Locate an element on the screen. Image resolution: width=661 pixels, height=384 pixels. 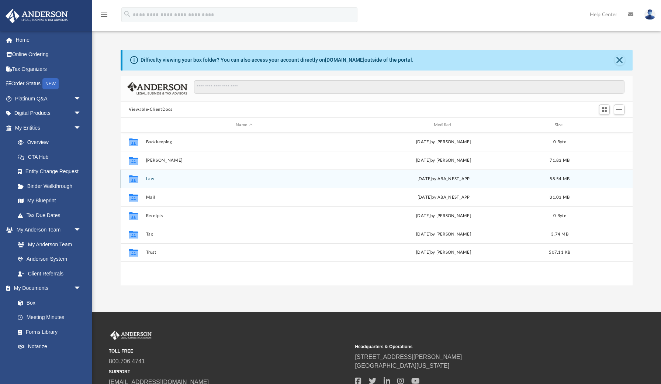
button: Tax is located at coordinates (244, 234).